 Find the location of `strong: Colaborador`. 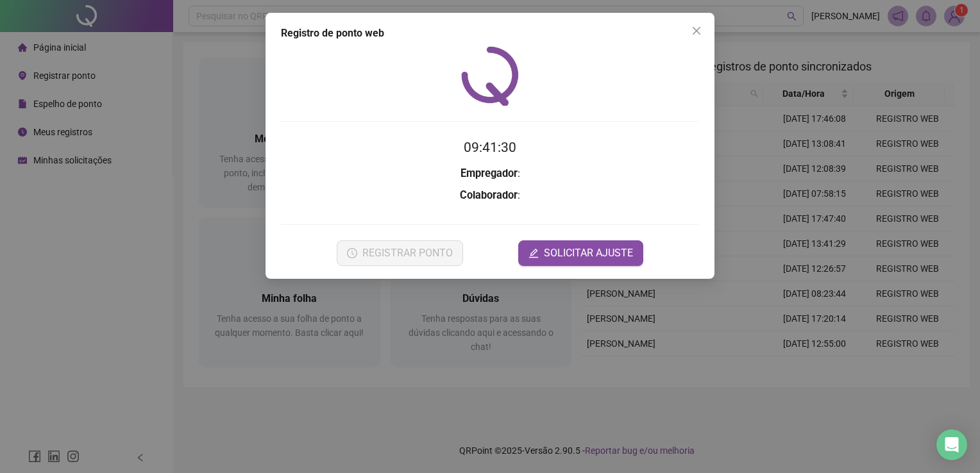

strong: Colaborador is located at coordinates (489, 195).